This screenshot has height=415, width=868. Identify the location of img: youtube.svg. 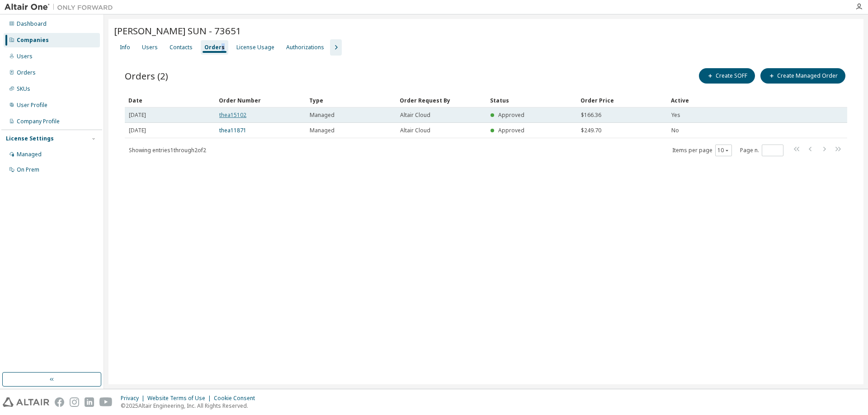
(106, 402).